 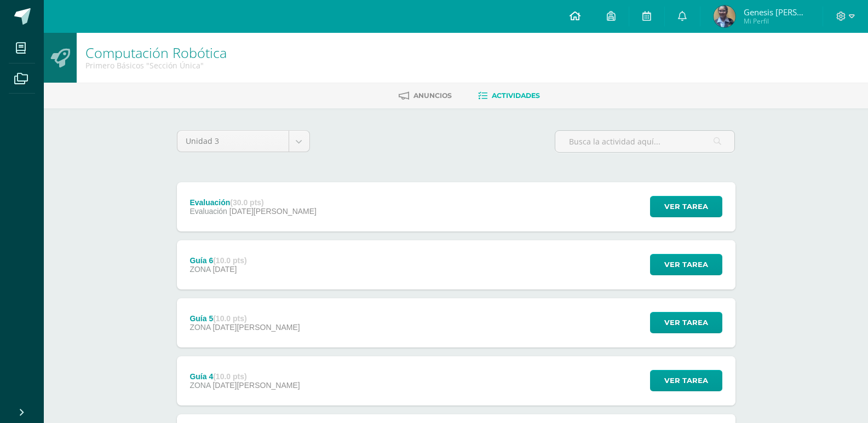 I want to click on div: Guía 4, so click(x=244, y=377).